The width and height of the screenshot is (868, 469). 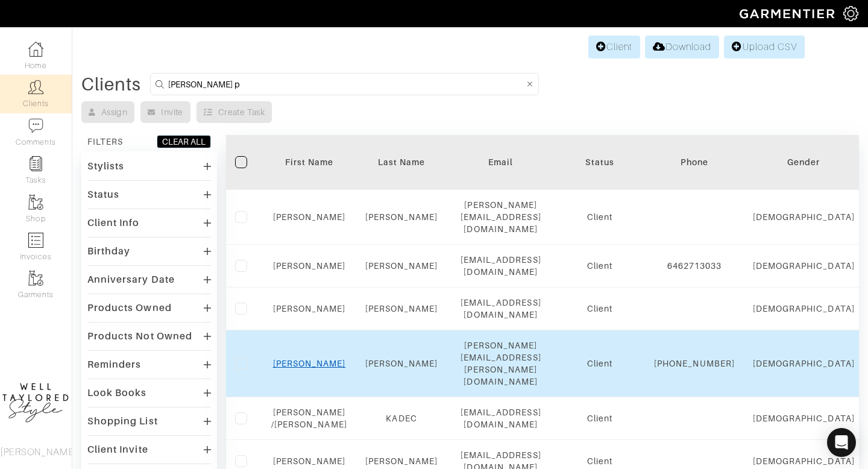 What do you see at coordinates (184, 141) in the screenshot?
I see `button: CLEAR ALL` at bounding box center [184, 141].